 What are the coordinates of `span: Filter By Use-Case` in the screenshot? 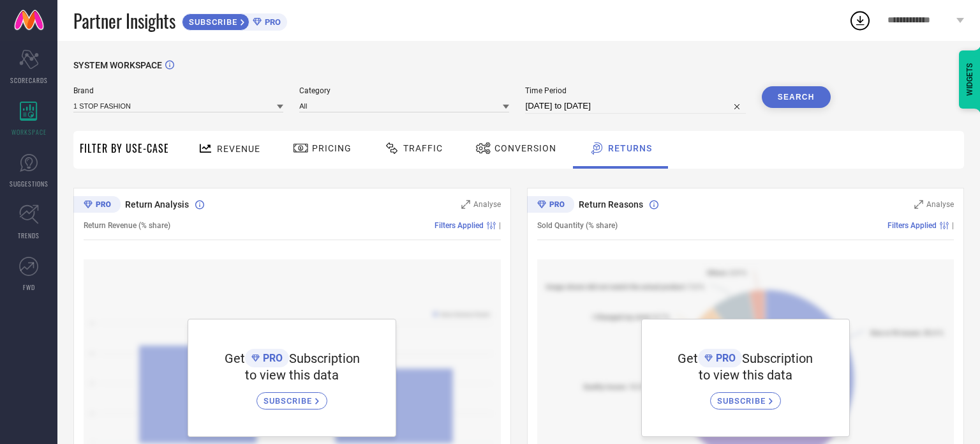 It's located at (125, 149).